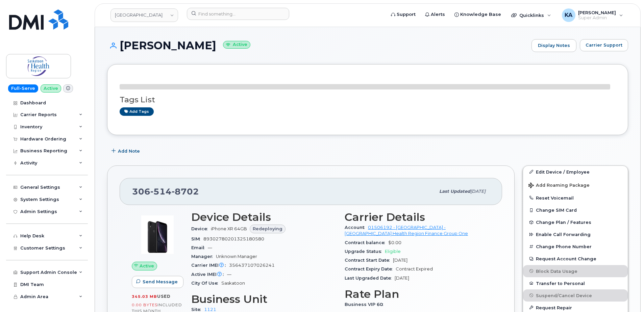 The image size is (644, 312). I want to click on span: Add Roaming Package, so click(559, 186).